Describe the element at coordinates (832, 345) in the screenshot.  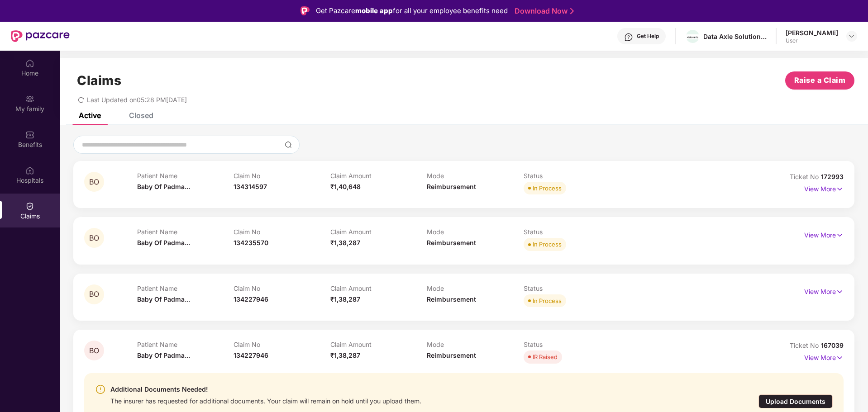
I see `span: 167039` at that location.